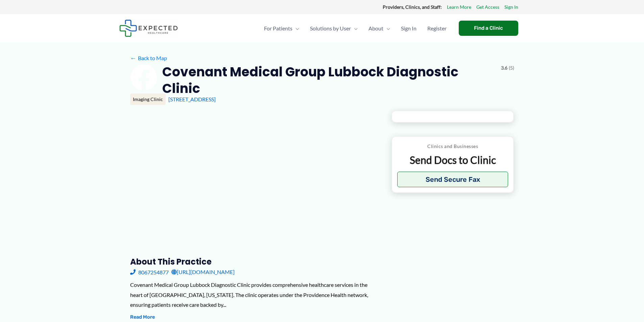 The width and height of the screenshot is (644, 322). I want to click on div: Find a Clinic, so click(488, 28).